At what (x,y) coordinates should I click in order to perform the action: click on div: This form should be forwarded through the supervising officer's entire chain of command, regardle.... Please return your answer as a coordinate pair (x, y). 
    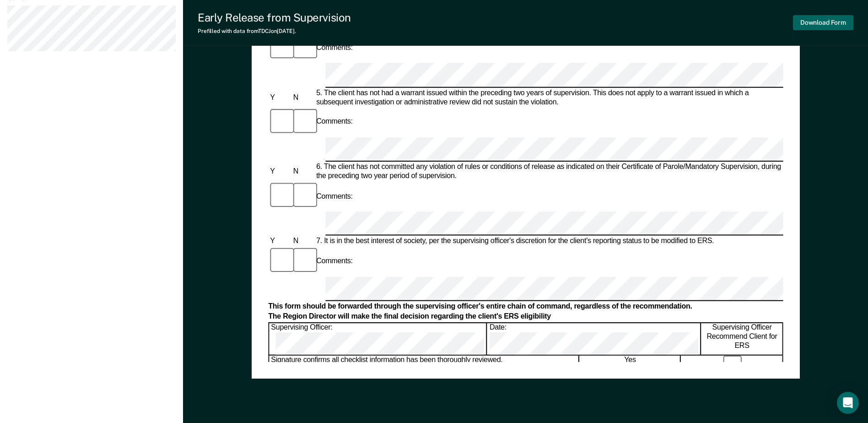
    Looking at the image, I should click on (525, 306).